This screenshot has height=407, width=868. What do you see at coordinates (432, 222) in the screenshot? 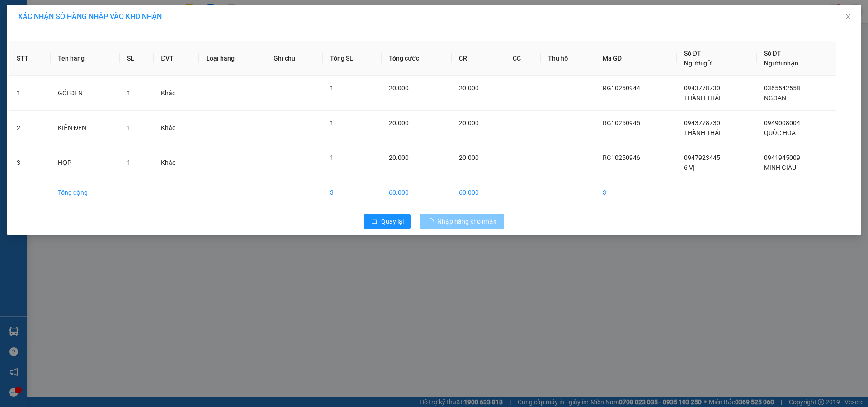
I see `span: loading` at bounding box center [432, 222].